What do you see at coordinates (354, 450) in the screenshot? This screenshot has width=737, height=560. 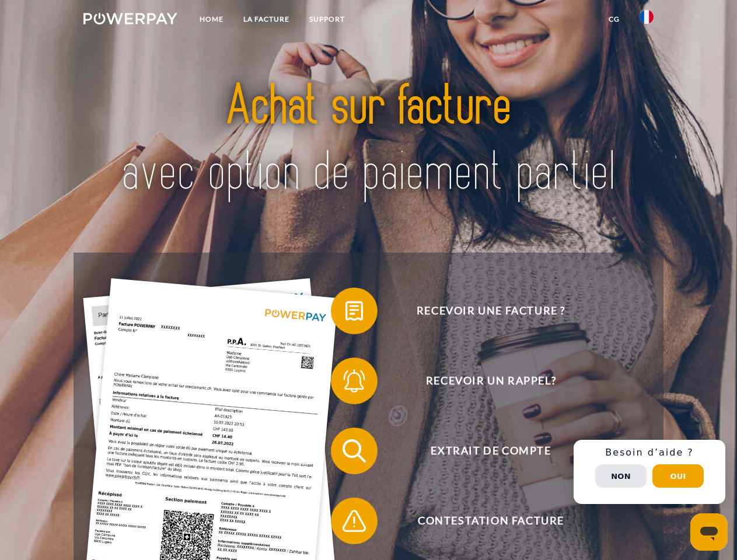 I see `img: qb_search.svg` at bounding box center [354, 450].